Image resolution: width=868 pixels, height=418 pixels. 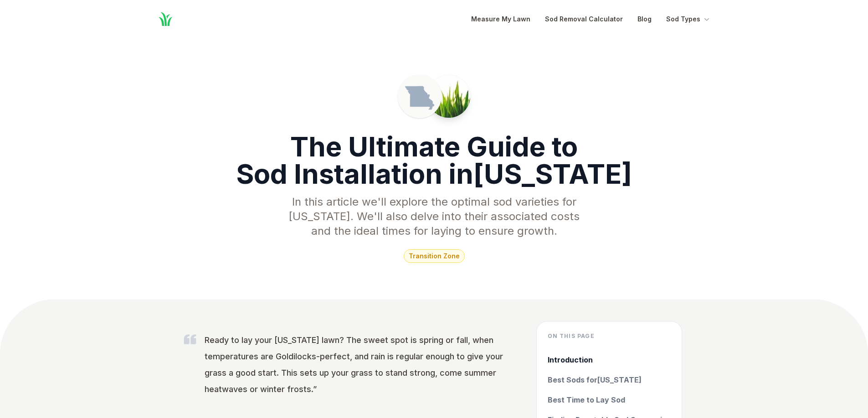 I want to click on a: Measure My Lawn, so click(x=501, y=19).